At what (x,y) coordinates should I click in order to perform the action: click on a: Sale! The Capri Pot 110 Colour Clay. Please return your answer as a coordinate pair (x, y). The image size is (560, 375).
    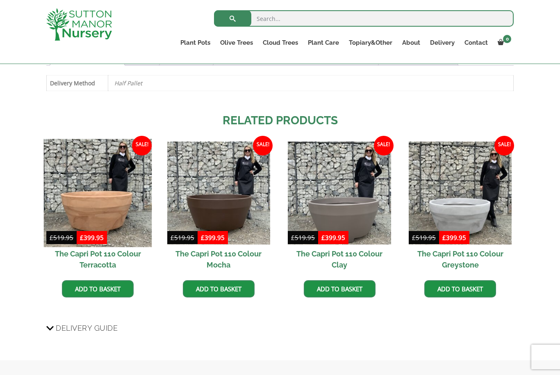
    Looking at the image, I should click on (339, 208).